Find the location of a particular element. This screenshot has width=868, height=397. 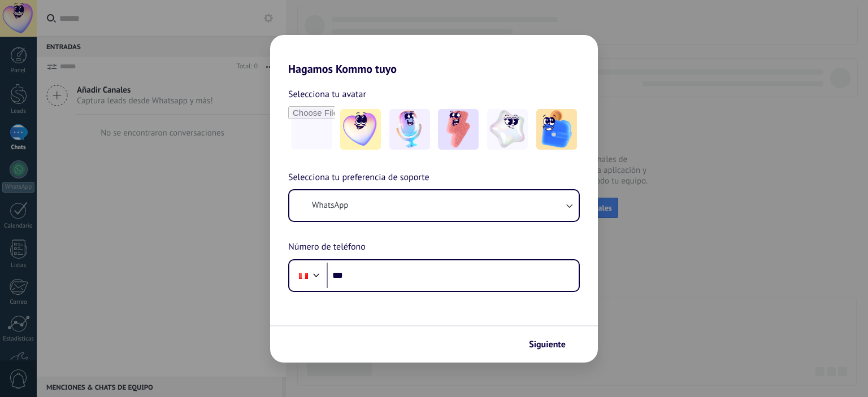

span: Número de teléfono is located at coordinates (327, 247).